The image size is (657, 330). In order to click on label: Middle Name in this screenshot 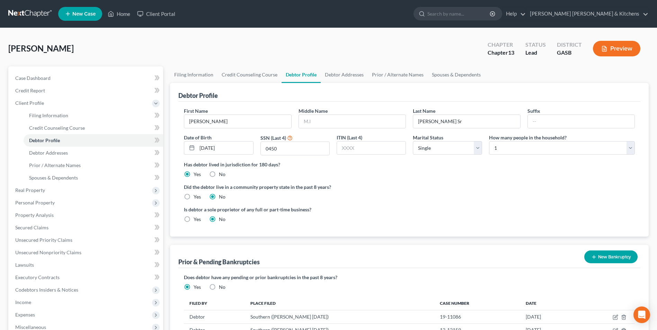, I will do `click(313, 111)`.